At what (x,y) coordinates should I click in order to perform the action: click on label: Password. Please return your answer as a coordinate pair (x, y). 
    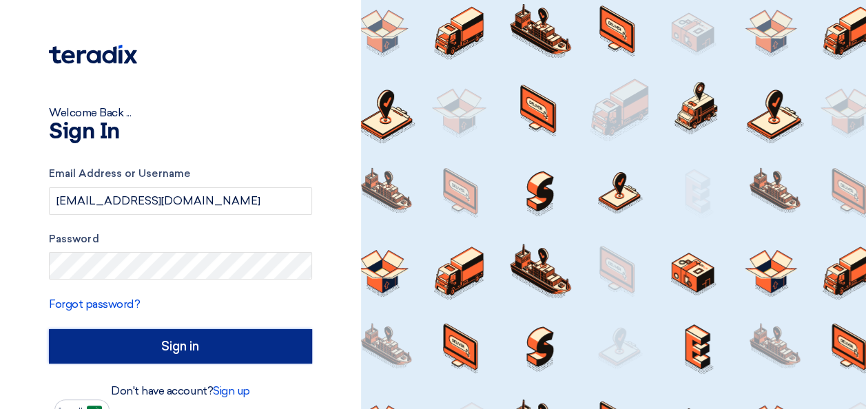
    Looking at the image, I should click on (181, 239).